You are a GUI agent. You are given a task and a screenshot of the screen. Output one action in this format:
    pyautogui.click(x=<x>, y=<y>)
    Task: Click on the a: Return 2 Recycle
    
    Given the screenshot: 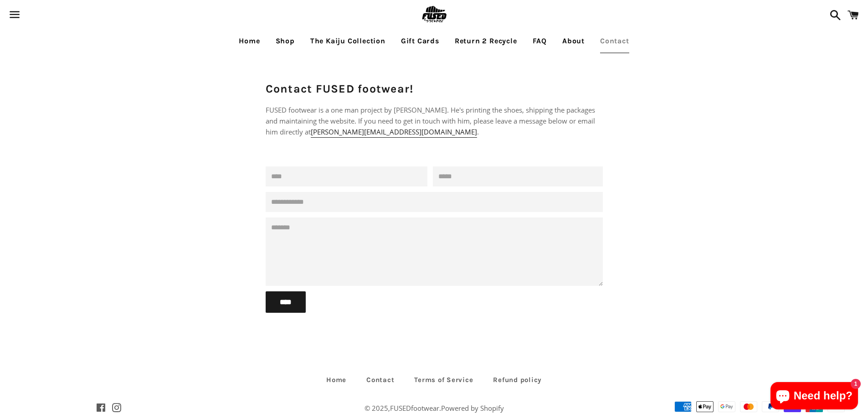 What is the action you would take?
    pyautogui.click(x=486, y=41)
    